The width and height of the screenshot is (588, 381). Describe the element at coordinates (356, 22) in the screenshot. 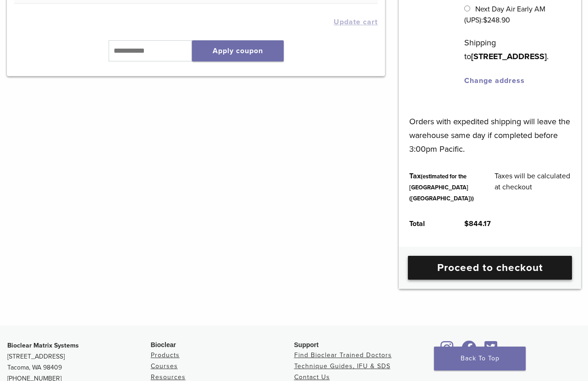

I see `button: Update cart` at that location.